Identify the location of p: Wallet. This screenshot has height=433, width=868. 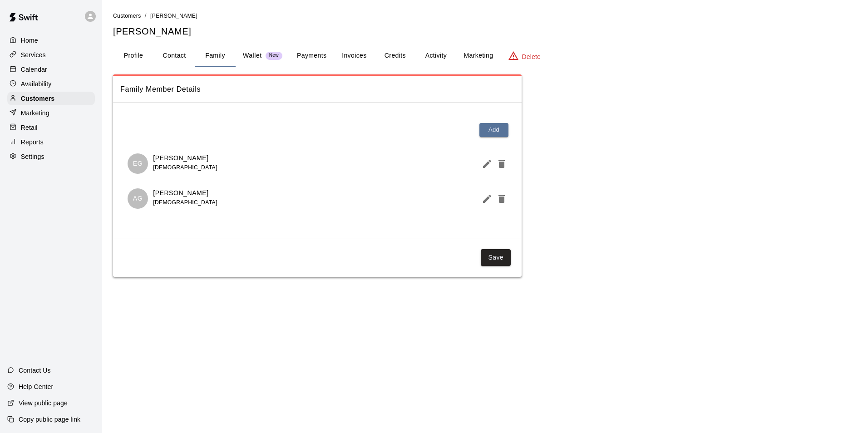
(252, 56).